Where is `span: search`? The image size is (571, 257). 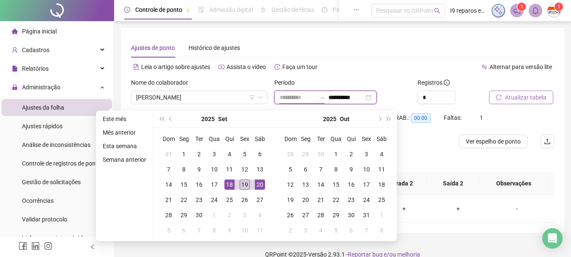
span: search is located at coordinates (437, 11).